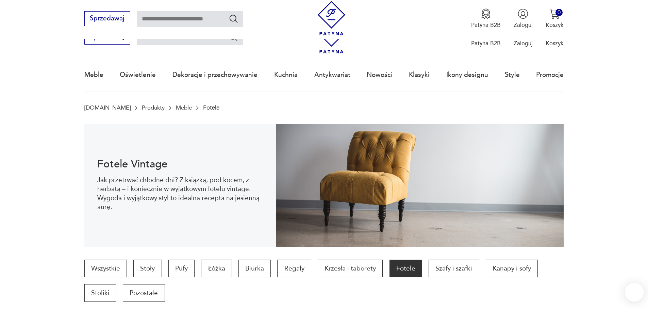  Describe the element at coordinates (511, 268) in the screenshot. I see `p: Kanapy i sofy` at that location.